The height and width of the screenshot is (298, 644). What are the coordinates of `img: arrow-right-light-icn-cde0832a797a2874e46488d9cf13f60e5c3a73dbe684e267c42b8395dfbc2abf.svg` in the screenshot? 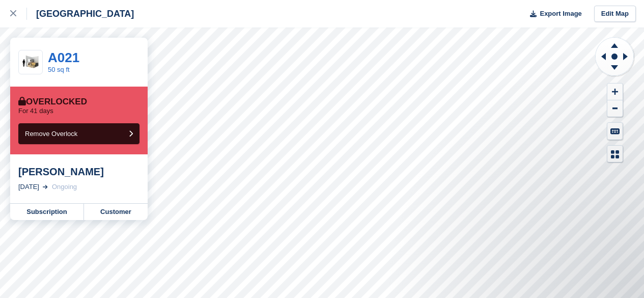 It's located at (46, 187).